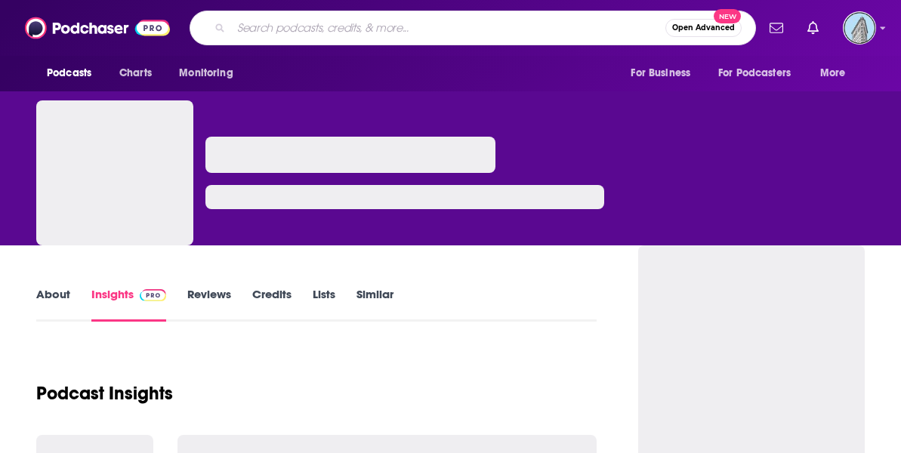 The image size is (901, 453). I want to click on a: InsightsPodchaser Pro, so click(128, 304).